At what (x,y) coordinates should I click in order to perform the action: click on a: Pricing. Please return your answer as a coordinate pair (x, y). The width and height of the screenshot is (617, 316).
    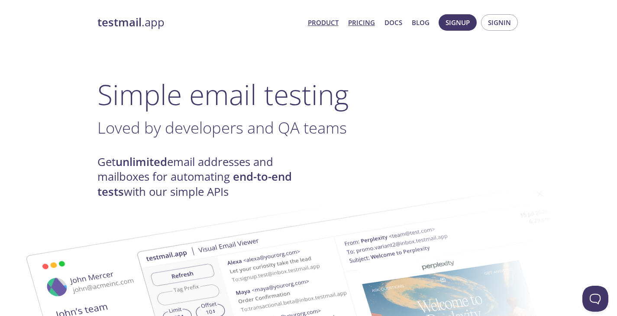
    Looking at the image, I should click on (362, 23).